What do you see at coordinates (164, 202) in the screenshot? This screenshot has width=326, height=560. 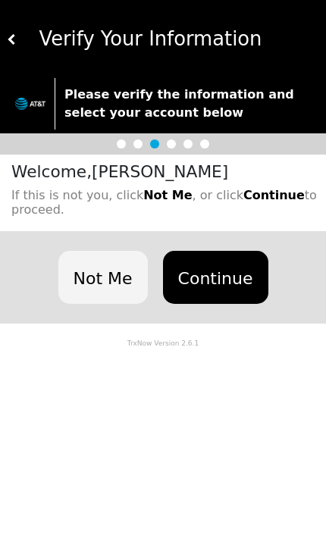 I see `h6: If this is not you, click , or click to proceed.` at bounding box center [164, 202].